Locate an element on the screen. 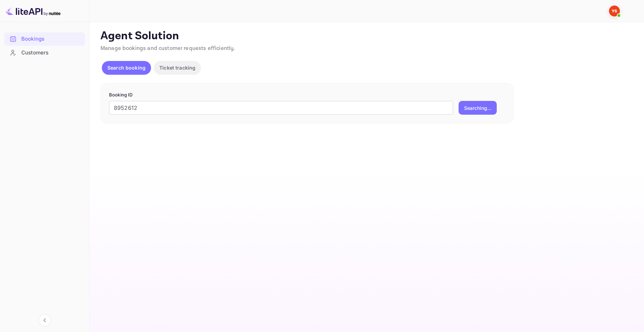 This screenshot has width=644, height=332. input: Enter Booking ID (e.g., 63782194) is located at coordinates (281, 108).